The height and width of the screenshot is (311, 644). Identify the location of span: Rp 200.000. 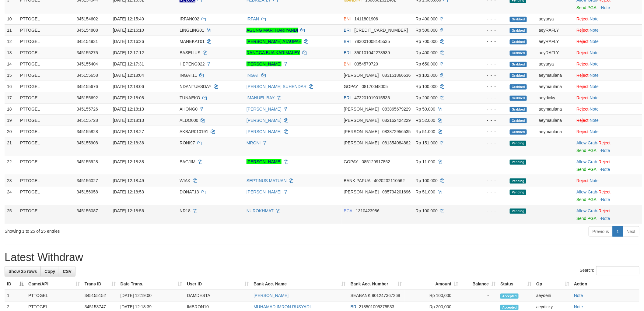
(427, 98).